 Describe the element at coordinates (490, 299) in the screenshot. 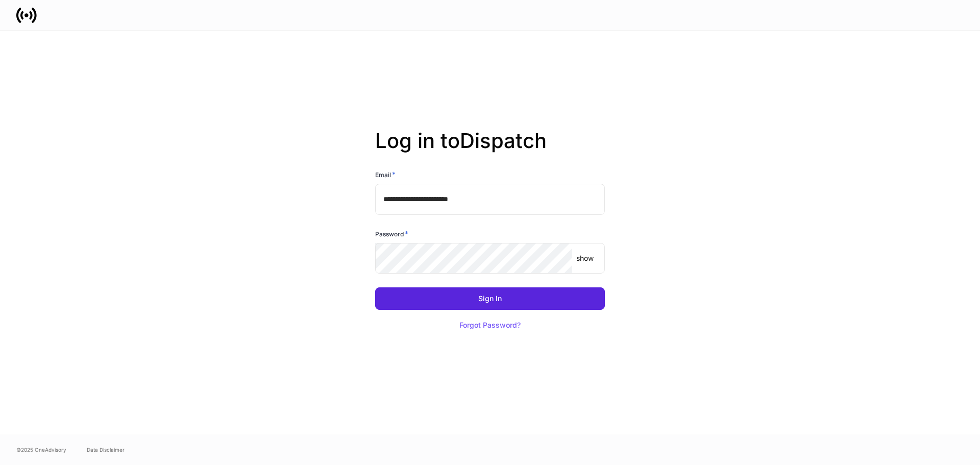

I see `button: Sign In` at that location.